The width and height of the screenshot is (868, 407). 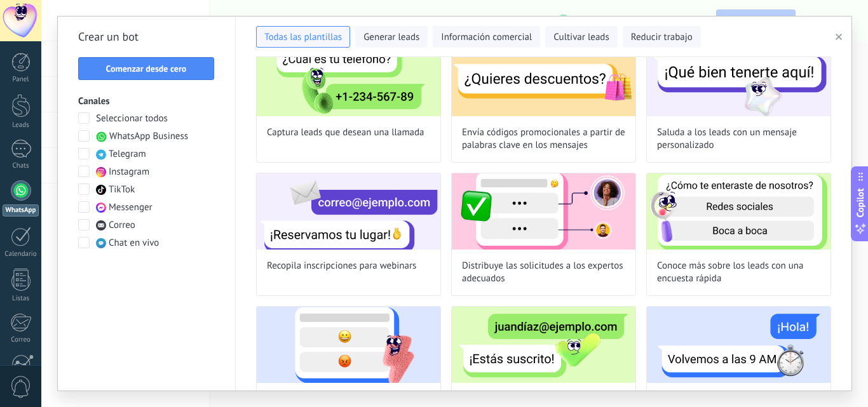 What do you see at coordinates (129, 172) in the screenshot?
I see `span: Instagram` at bounding box center [129, 172].